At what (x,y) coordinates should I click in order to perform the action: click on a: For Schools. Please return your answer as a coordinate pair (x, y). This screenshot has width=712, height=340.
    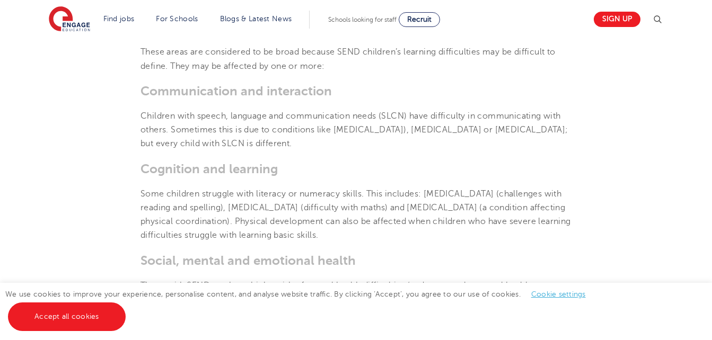
    Looking at the image, I should click on (177, 19).